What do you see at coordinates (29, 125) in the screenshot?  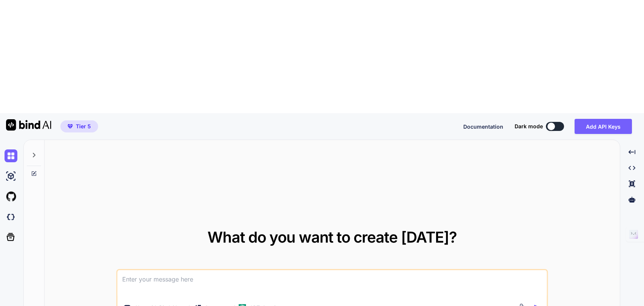 I see `img: Bind AI` at bounding box center [29, 125].